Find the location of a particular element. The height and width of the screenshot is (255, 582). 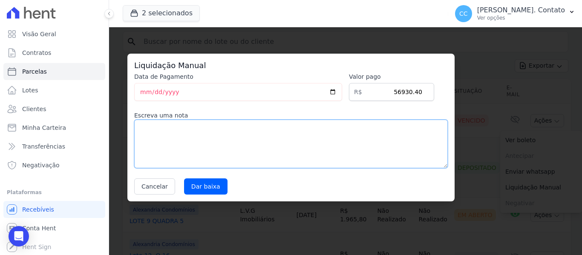

span: Transferências is located at coordinates (43, 146).